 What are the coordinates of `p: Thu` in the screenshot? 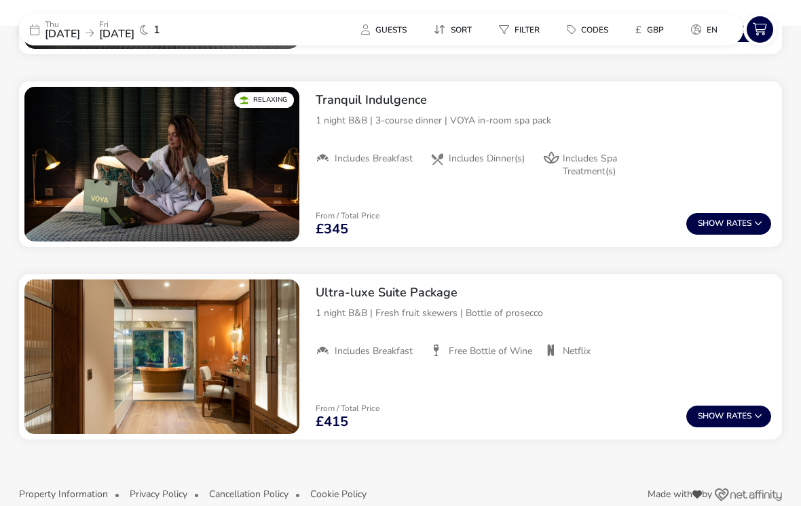 It's located at (62, 24).